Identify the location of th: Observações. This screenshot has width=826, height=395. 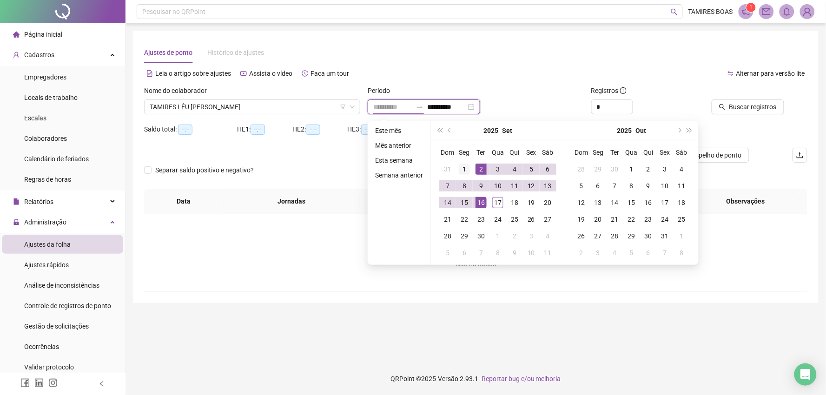
(745, 201).